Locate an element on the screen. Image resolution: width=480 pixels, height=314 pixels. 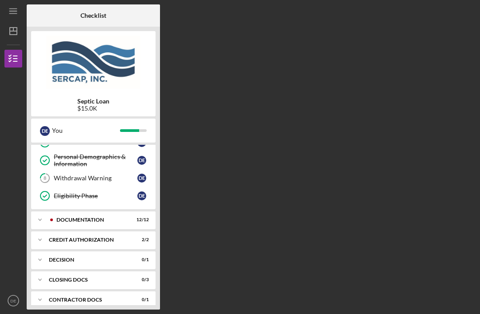
div: Documentation is located at coordinates (92, 220).